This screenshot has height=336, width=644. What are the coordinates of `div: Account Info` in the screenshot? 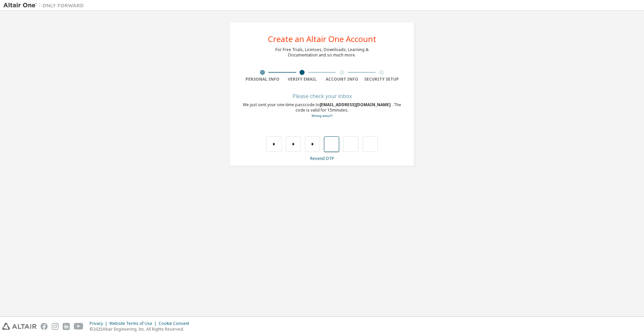 It's located at (342, 80).